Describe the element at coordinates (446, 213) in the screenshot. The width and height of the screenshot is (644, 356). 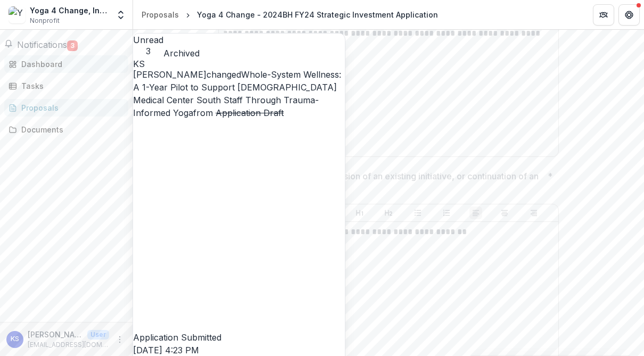
I see `button: Ordered List` at that location.